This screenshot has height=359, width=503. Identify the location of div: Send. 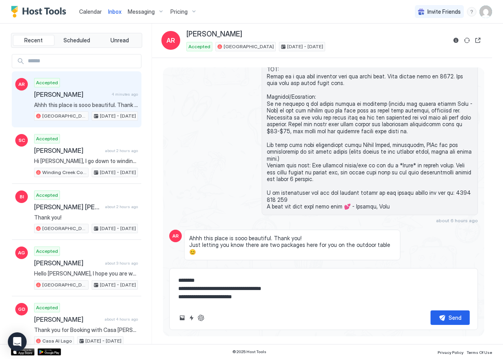
(455, 318).